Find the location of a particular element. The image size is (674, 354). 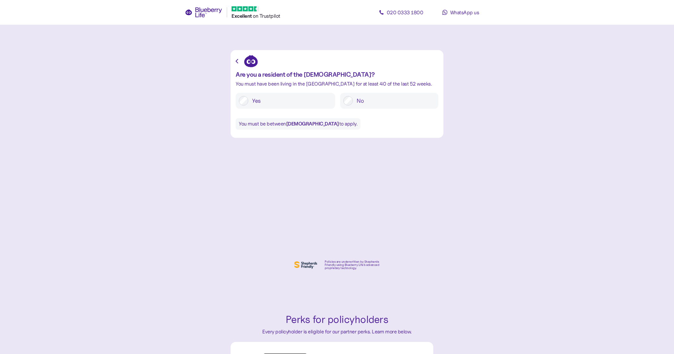

label: Yes is located at coordinates (290, 101).